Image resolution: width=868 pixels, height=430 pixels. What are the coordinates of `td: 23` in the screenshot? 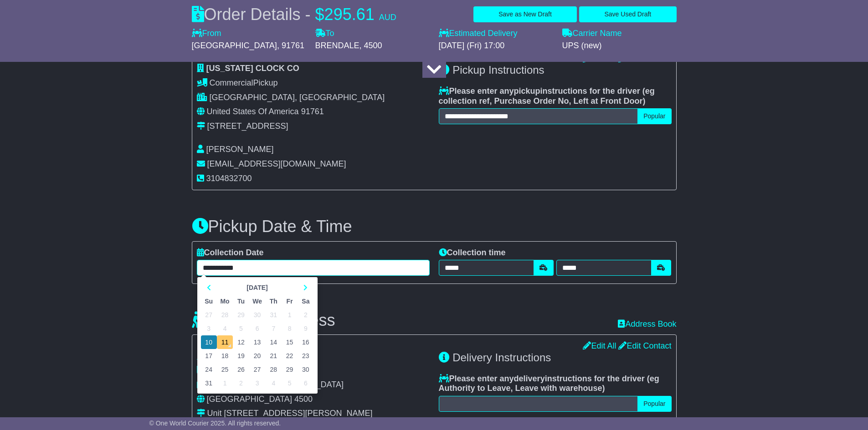 It's located at (305, 356).